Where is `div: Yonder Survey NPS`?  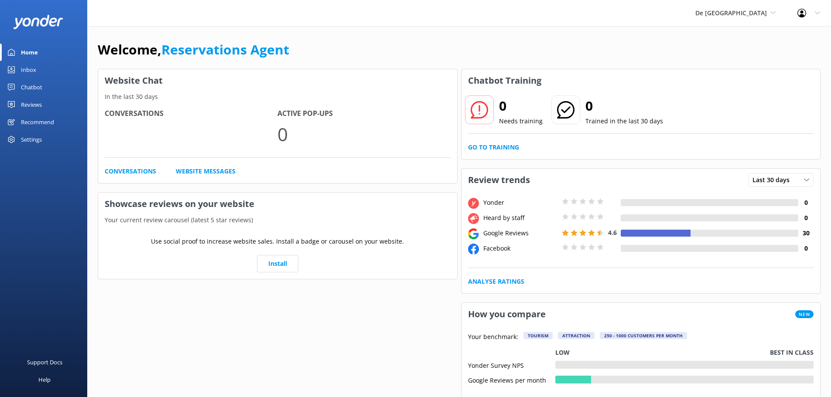
div: Yonder Survey NPS is located at coordinates (512, 365).